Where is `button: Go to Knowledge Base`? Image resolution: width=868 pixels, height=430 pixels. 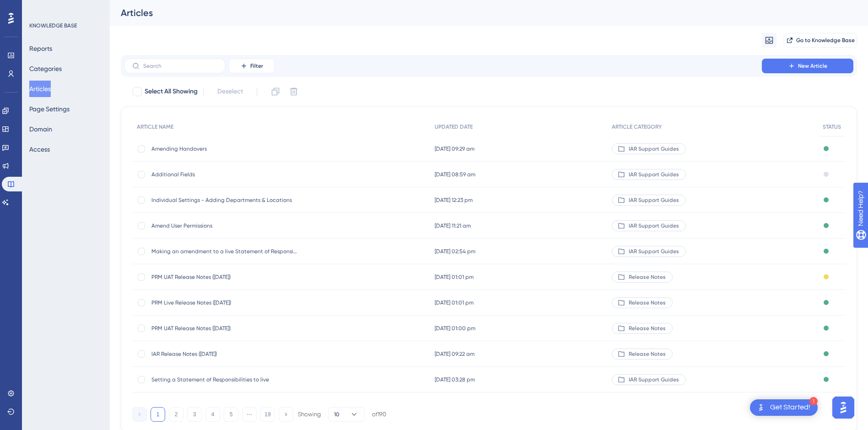 button: Go to Knowledge Base is located at coordinates (820, 41).